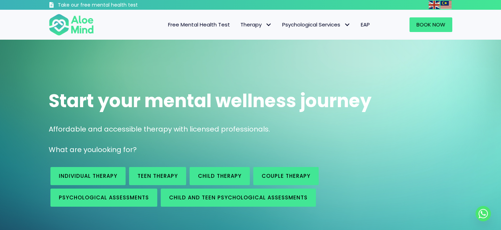 Image resolution: width=501 pixels, height=230 pixels. Describe the element at coordinates (446, 5) in the screenshot. I see `a: Malay` at that location.